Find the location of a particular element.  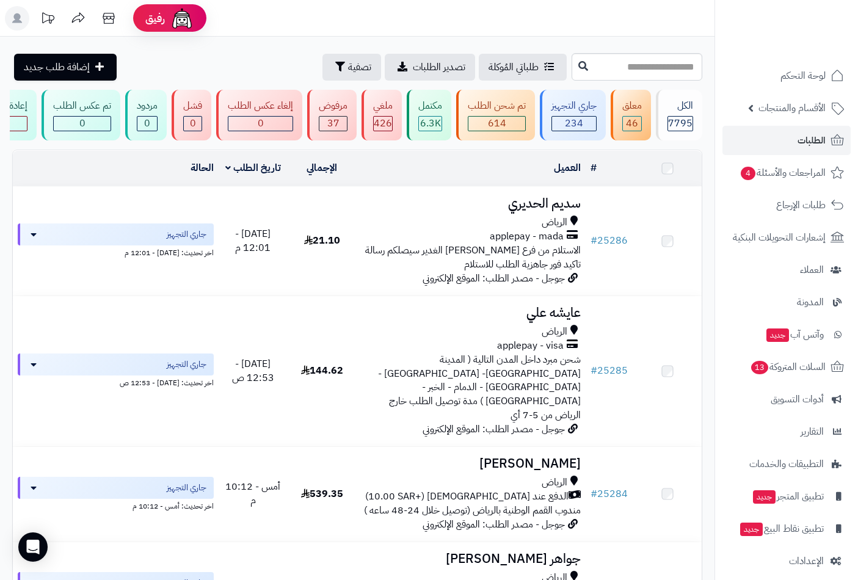

a: تم عكس الطلب 0 is located at coordinates (81, 115).